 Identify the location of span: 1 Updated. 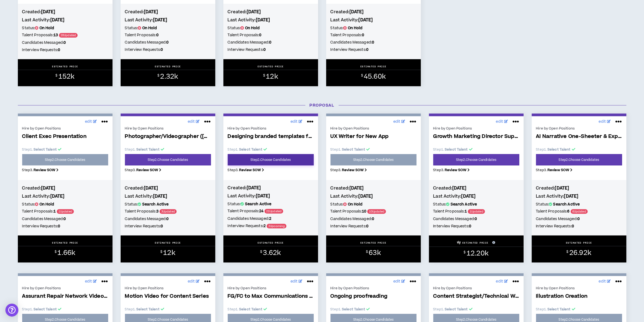
(477, 211).